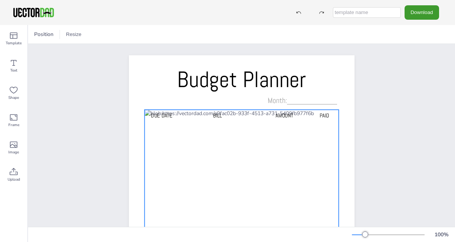 The height and width of the screenshot is (242, 455). I want to click on button: Download, so click(421, 12).